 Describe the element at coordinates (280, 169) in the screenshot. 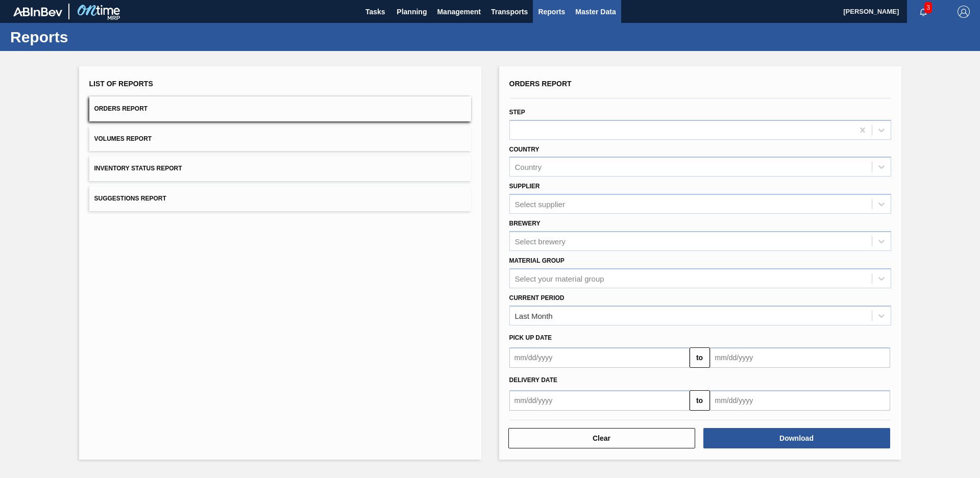

I see `button: Inventory Status Report` at that location.